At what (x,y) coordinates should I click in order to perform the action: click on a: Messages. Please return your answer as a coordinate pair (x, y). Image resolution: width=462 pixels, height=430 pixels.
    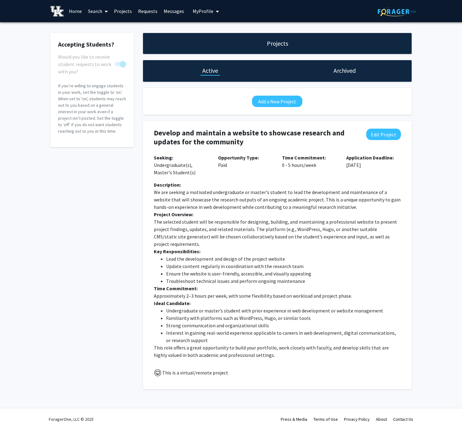
    Looking at the image, I should click on (174, 11).